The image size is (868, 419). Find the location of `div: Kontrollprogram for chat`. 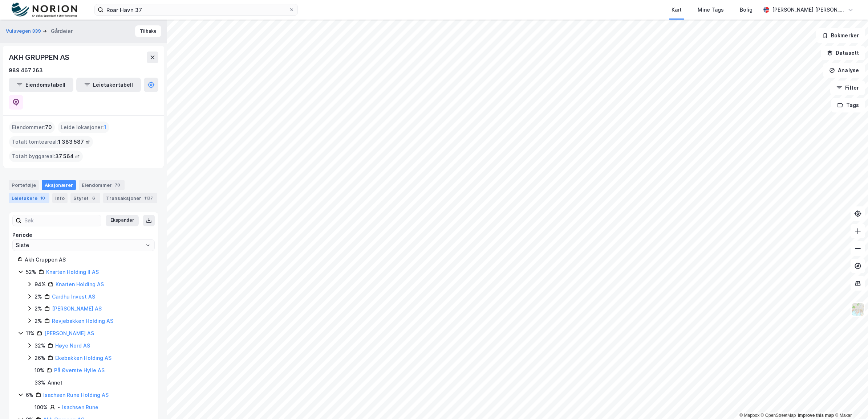

div: Kontrollprogram for chat is located at coordinates (850, 402).